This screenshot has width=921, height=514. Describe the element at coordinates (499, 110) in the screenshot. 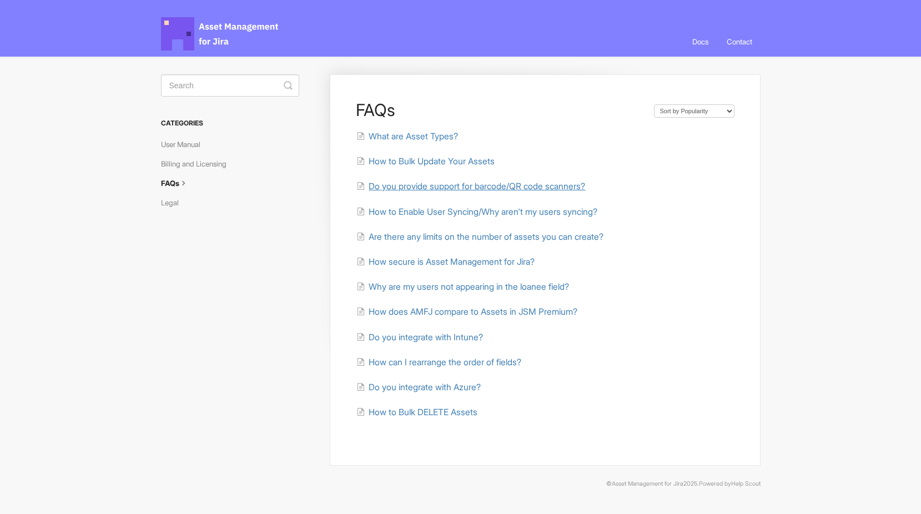

I see `h1: FAQs` at that location.